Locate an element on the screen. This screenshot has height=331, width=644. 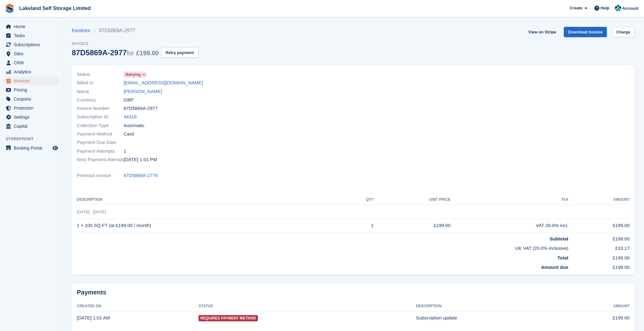
span: Name is located at coordinates (101, 91).